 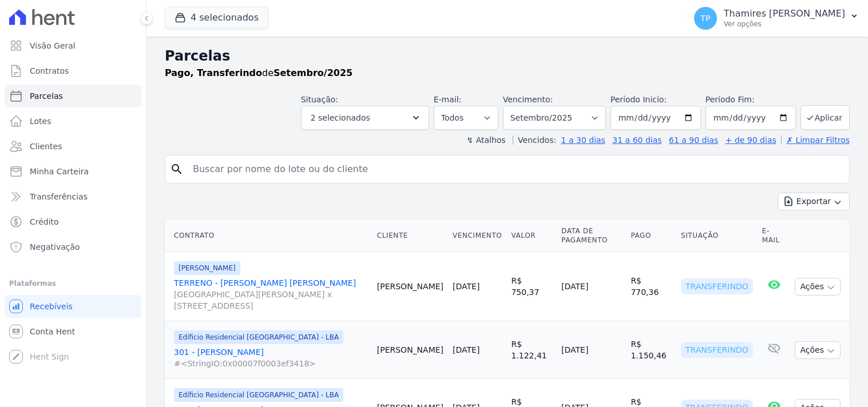 I want to click on span: Contratos, so click(x=49, y=71).